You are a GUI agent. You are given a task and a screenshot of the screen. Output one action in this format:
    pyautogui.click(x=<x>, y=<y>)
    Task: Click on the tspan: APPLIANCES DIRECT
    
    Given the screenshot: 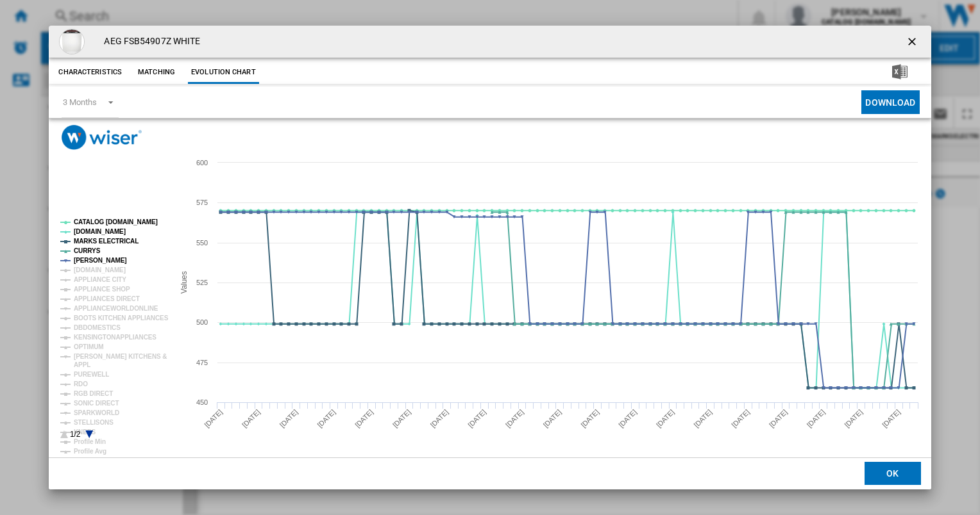 What is the action you would take?
    pyautogui.click(x=107, y=299)
    